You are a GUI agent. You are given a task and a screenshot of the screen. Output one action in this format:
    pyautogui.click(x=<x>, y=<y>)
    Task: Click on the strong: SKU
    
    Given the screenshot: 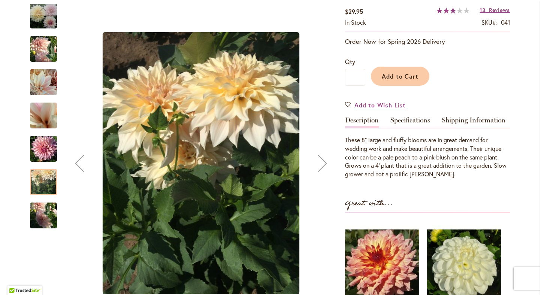 What is the action you would take?
    pyautogui.click(x=489, y=22)
    